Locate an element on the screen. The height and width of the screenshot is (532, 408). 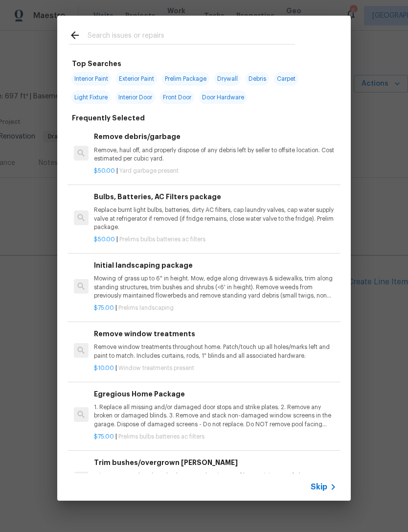
h6: Initial landscaping package is located at coordinates (215, 265).